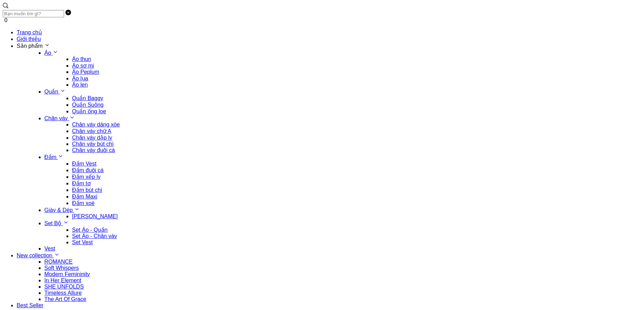 This screenshot has width=644, height=310. Describe the element at coordinates (89, 111) in the screenshot. I see `a: Quần ống loe` at that location.